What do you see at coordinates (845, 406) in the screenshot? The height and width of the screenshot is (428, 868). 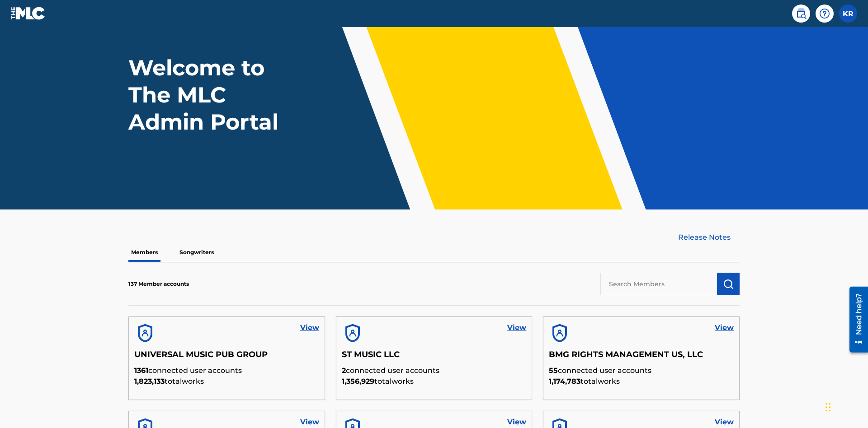 I see `div: Chat Widget` at bounding box center [845, 406].